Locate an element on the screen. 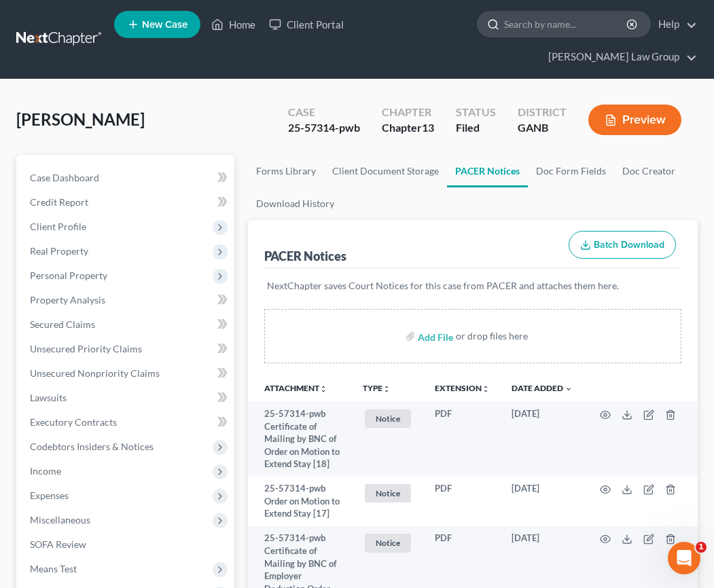 The width and height of the screenshot is (714, 588). a: Forms Library is located at coordinates (286, 171).